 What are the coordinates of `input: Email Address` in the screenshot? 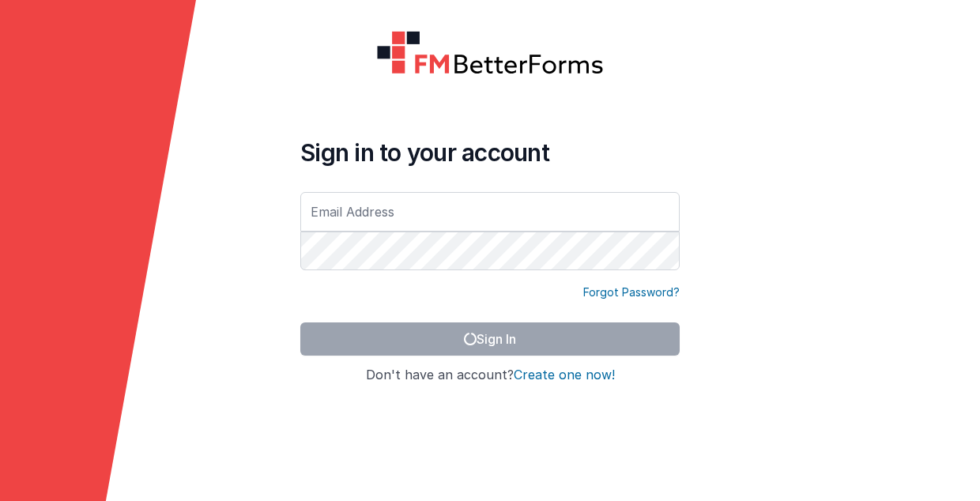 It's located at (490, 211).